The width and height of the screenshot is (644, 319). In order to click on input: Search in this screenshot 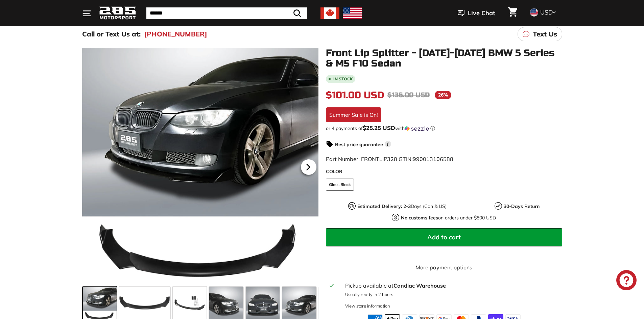, I will do `click(226, 13)`.